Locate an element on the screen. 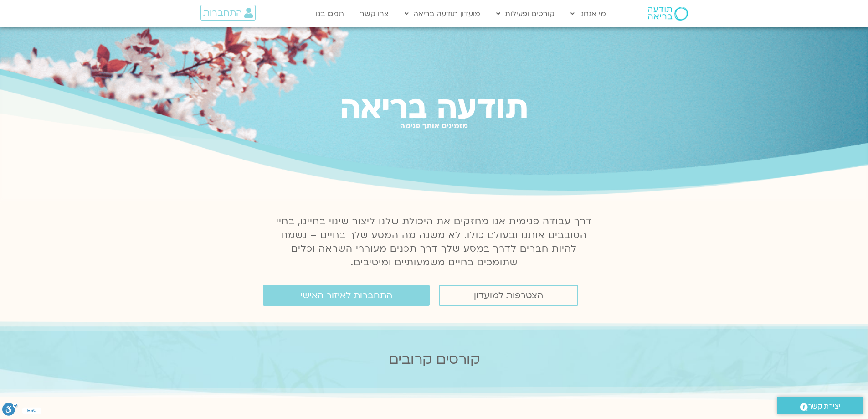  a: קורסים ופעילות is located at coordinates (526, 14).